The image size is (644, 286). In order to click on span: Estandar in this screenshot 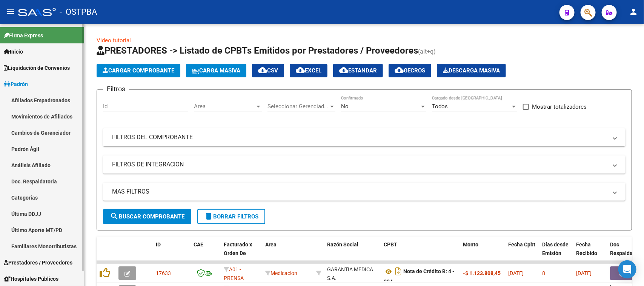, I will do `click(358, 71)`.